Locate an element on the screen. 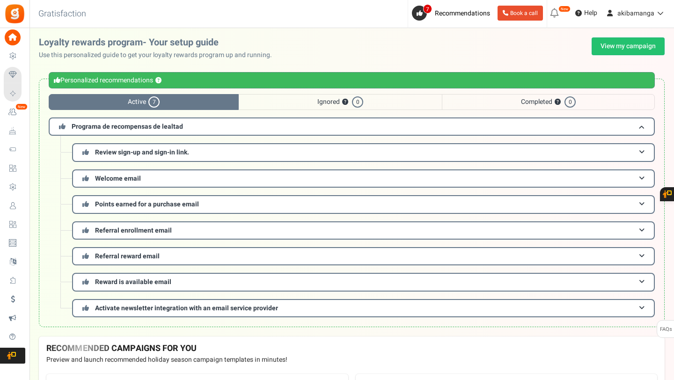 The width and height of the screenshot is (674, 380). span: Points earned for a purchase email is located at coordinates (147, 204).